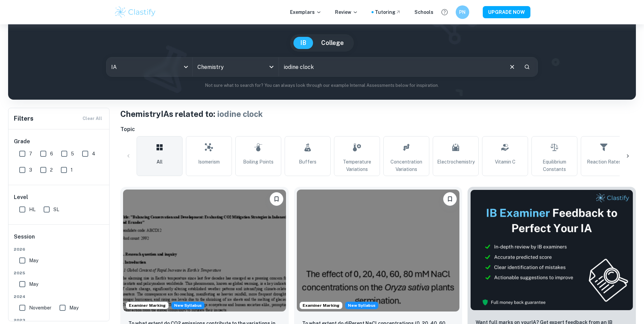 This screenshot has height=324, width=644. Describe the element at coordinates (160, 162) in the screenshot. I see `span: All` at that location.